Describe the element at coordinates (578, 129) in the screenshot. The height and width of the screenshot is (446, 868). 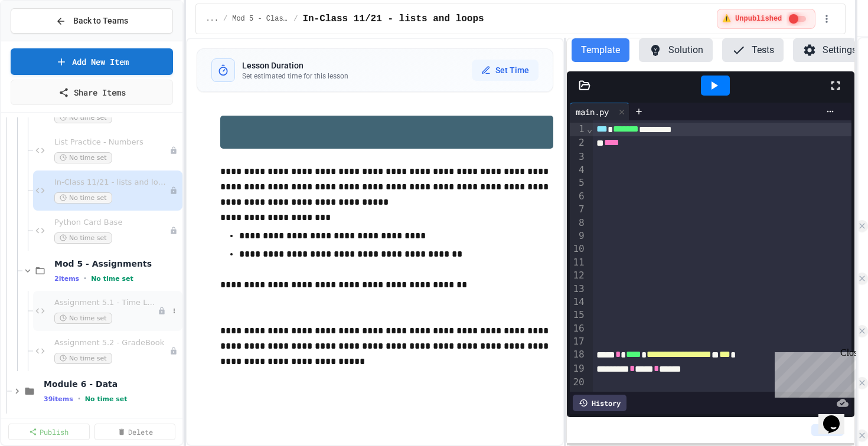
I see `div: 1` at that location.